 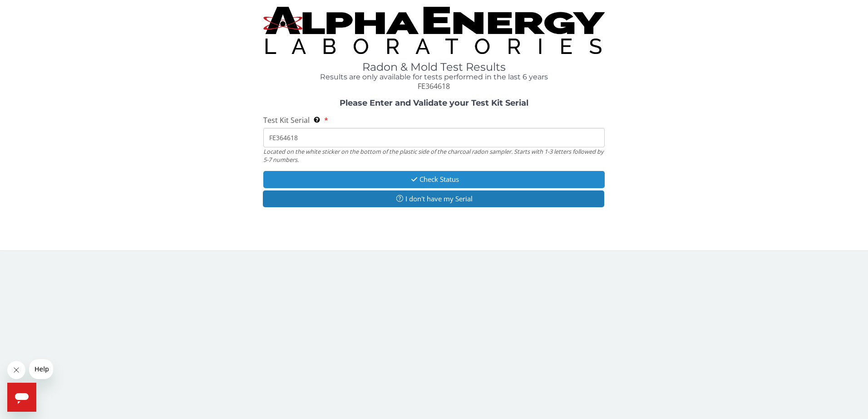 I want to click on h4: Results are only available for tests performed in the last 6 years, so click(x=434, y=77).